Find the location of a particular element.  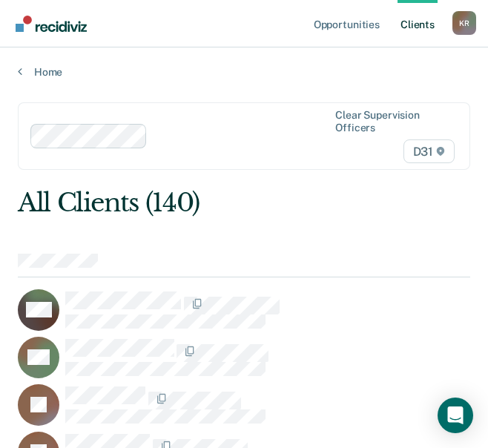

div: Clear supervision officers is located at coordinates (393, 122).